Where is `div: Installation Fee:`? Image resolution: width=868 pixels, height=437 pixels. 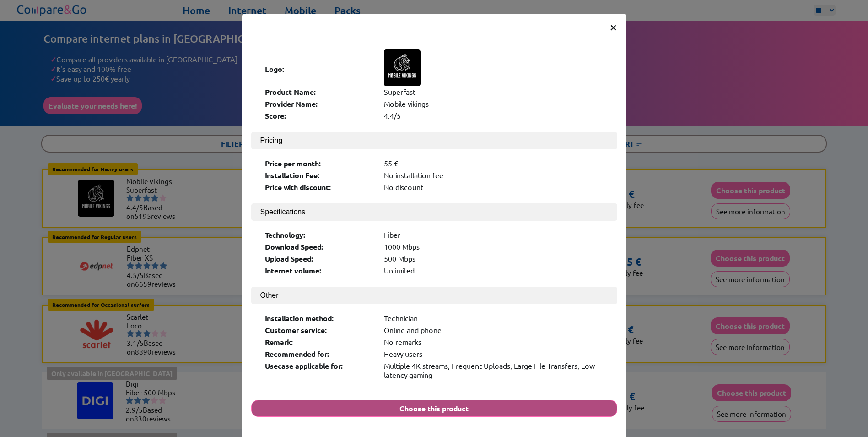
div: Installation Fee: is located at coordinates (320, 174).